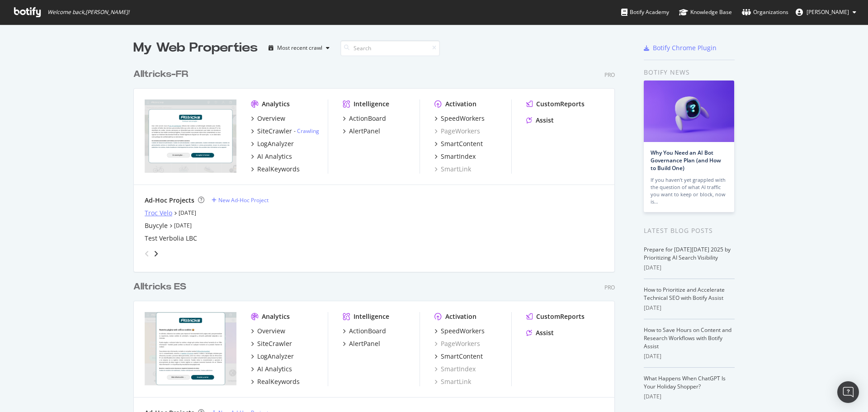 This screenshot has width=868, height=412. I want to click on a: Botify Chrome Plugin, so click(680, 48).